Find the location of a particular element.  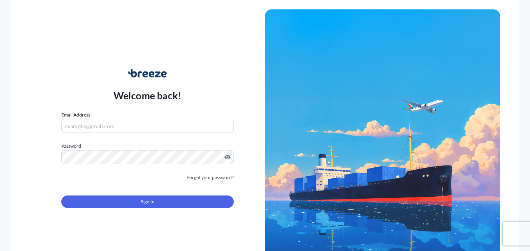

label: Email Address is located at coordinates (76, 115).